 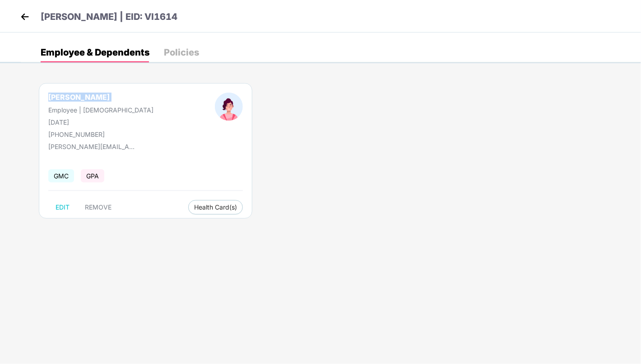 I want to click on button: EDIT, so click(x=62, y=207).